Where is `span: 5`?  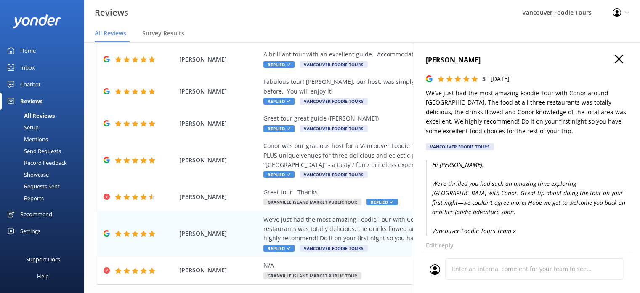
span: 5 is located at coordinates (484, 78).